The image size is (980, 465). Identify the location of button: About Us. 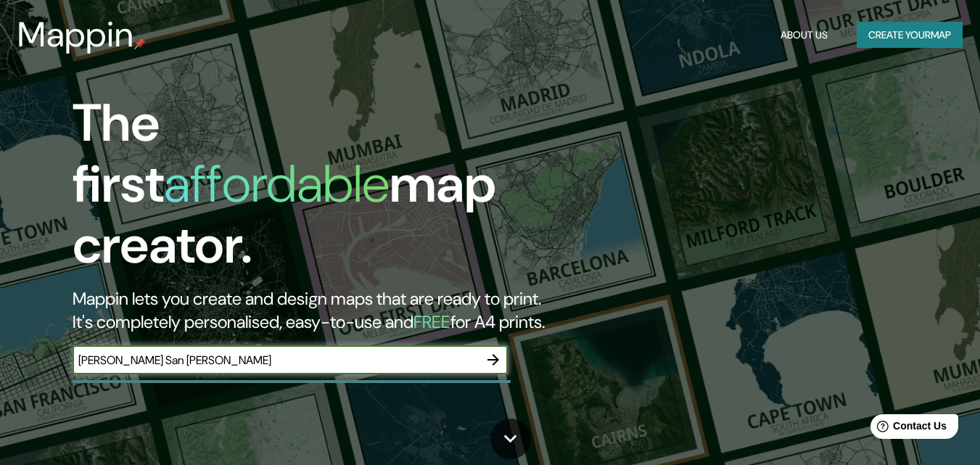
(804, 35).